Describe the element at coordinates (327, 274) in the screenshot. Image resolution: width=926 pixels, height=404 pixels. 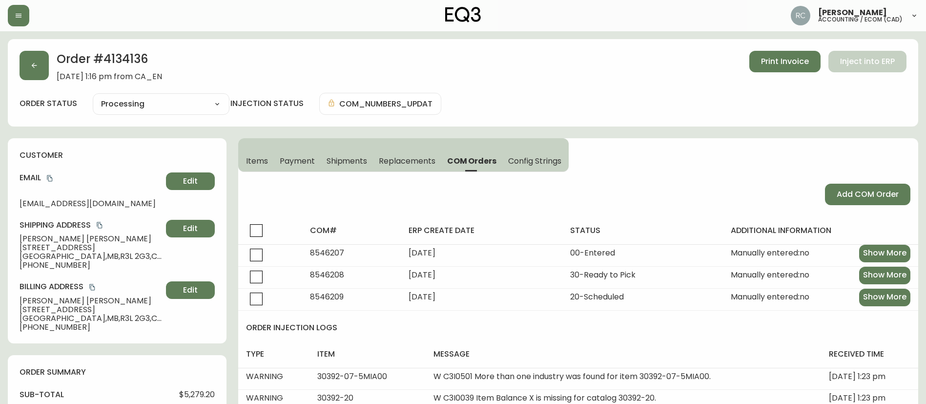
I see `span: 8546208` at that location.